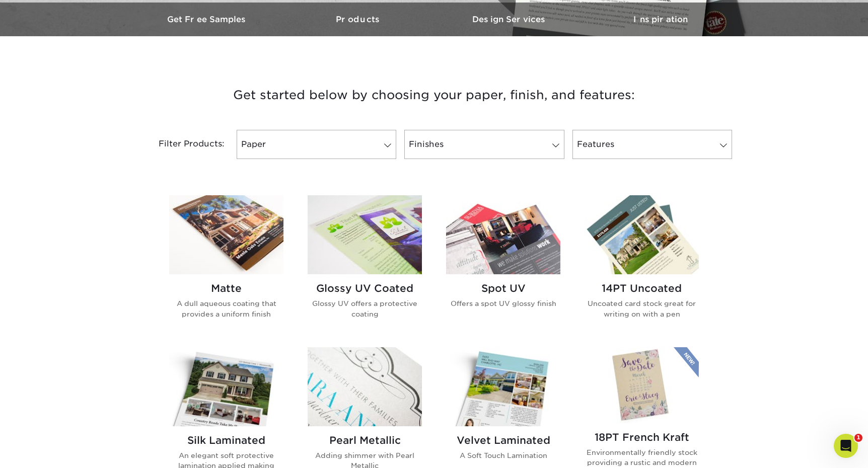  What do you see at coordinates (364, 288) in the screenshot?
I see `h2: Glossy UV Coated` at bounding box center [364, 288].